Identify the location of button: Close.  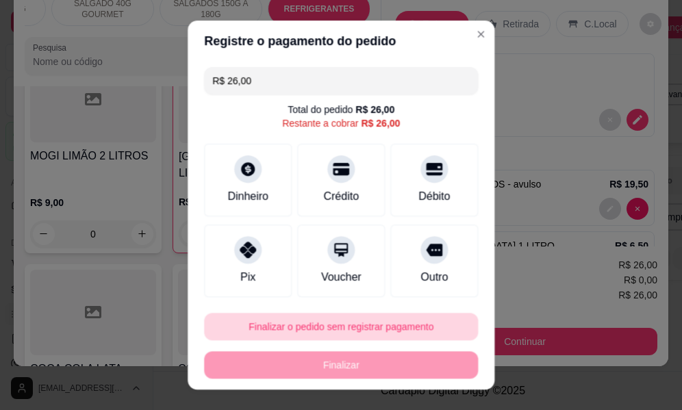
(480, 34).